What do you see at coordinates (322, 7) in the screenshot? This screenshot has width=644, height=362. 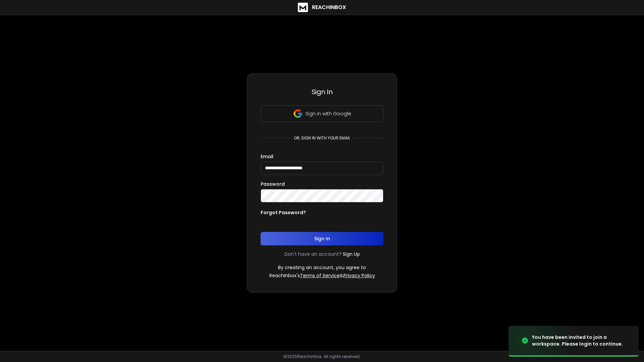 I see `a: ReachInbox` at bounding box center [322, 7].